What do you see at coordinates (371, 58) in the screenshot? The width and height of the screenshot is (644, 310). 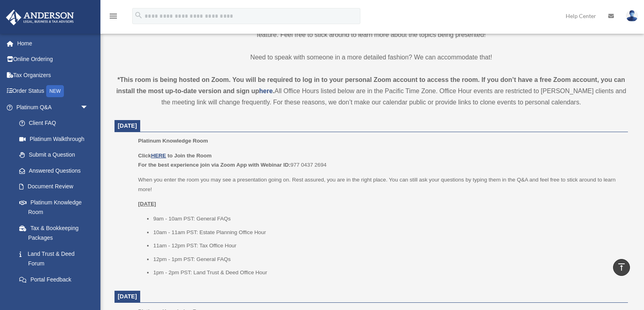 I see `p: Need to speak with someone in a more detailed fashion? We can accommodate that!` at bounding box center [371, 58].